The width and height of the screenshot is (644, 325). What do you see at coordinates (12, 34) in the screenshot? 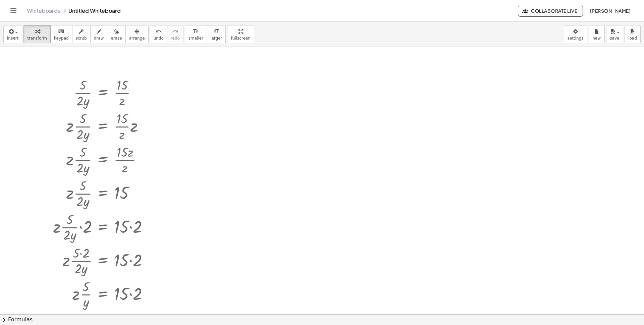
I see `button: insert` at bounding box center [12, 34].